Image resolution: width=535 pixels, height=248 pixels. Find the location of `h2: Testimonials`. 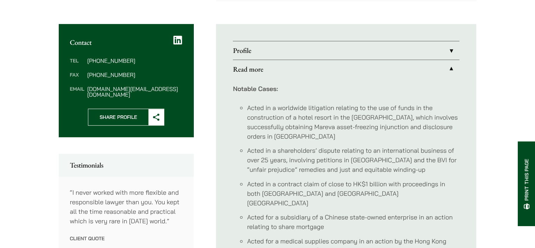

h2: Testimonials is located at coordinates (126, 165).